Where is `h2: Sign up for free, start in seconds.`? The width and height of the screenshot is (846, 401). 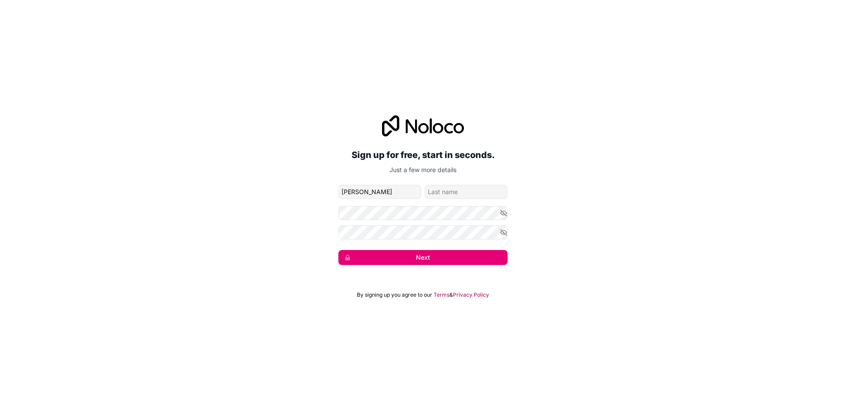
h2: Sign up for free, start in seconds. is located at coordinates (423, 155).